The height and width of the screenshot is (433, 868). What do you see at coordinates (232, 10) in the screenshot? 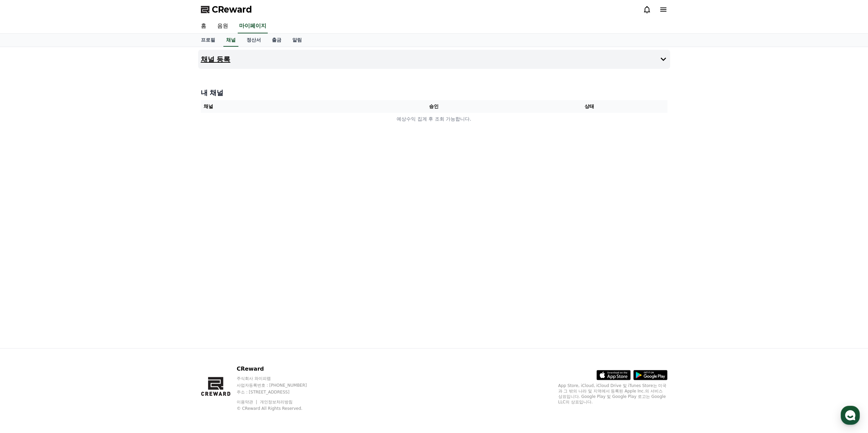
I see `span: CReward` at bounding box center [232, 10].